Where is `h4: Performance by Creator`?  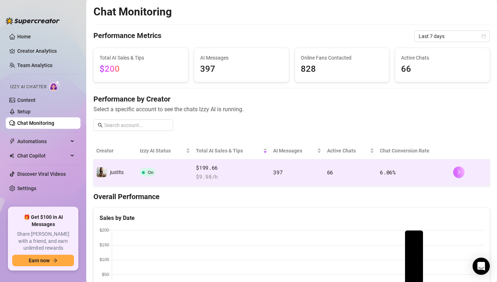
h4: Performance by Creator is located at coordinates (291, 99).